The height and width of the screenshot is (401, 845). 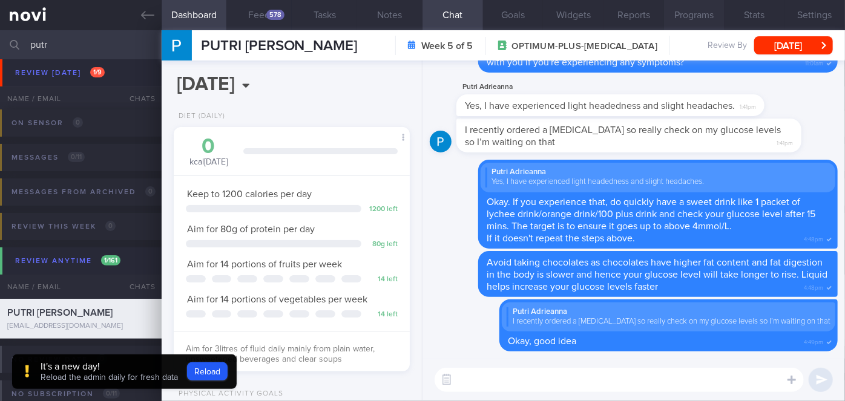 What do you see at coordinates (382, 244) in the screenshot?
I see `div: 80 g left` at bounding box center [382, 244].